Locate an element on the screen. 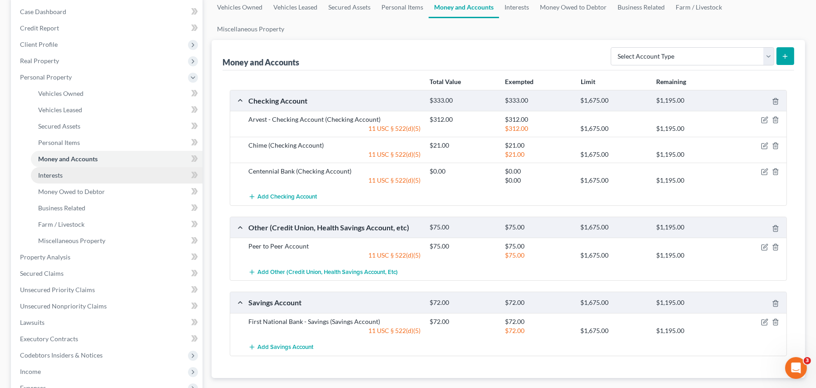  span: Miscellaneous Property is located at coordinates (72, 240).